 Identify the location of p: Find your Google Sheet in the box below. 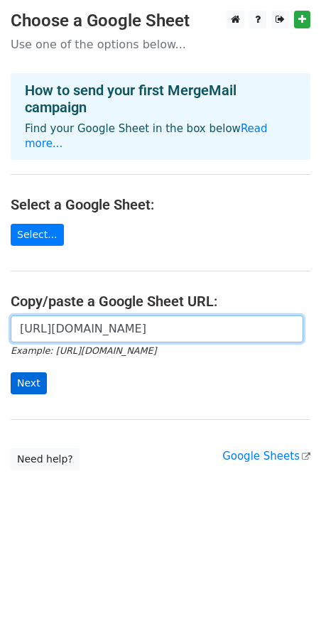
(161, 136).